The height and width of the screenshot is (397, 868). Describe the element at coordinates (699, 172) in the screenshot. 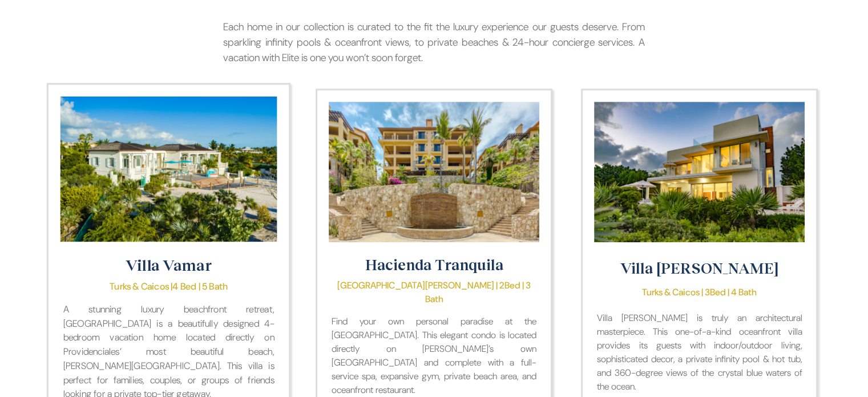

I see `img: Stunning nighttime photo of a contemporary and chic Turks and Caicos villa.` at that location.